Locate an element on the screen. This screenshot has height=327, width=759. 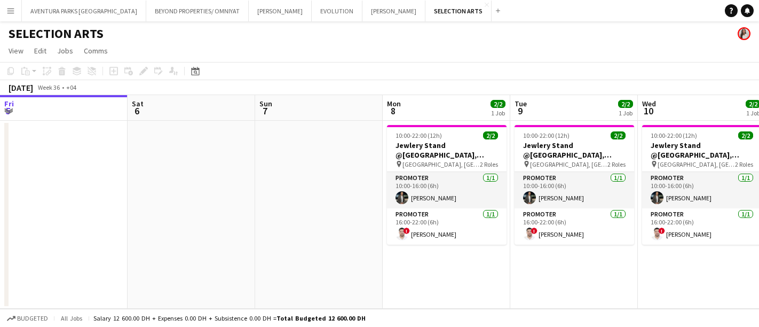
a: Jobs is located at coordinates (65, 51).